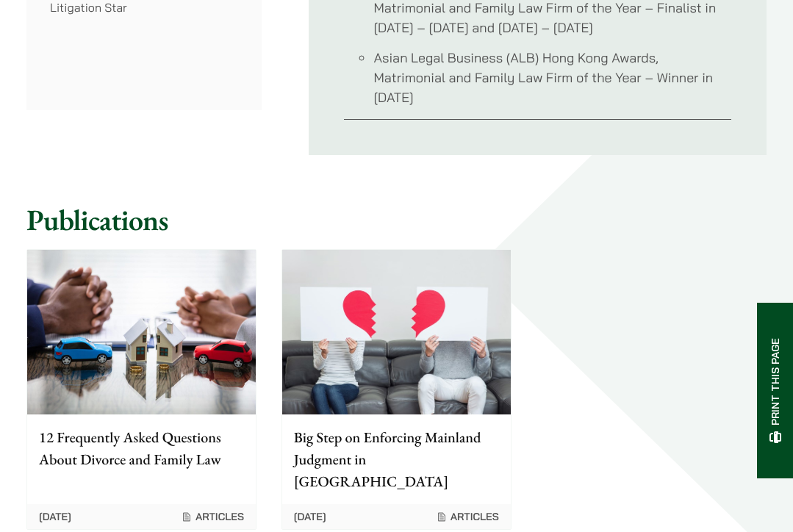  What do you see at coordinates (141, 332) in the screenshot?
I see `img: Graphic for FAQ on divorce and family law in Hong Kong` at bounding box center [141, 332].